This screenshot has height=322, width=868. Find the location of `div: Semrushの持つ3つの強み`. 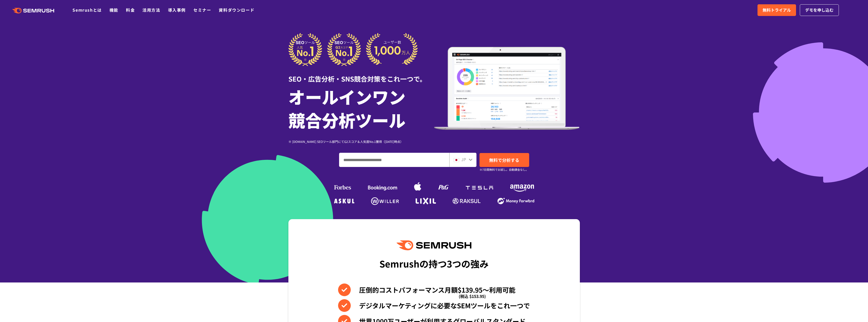

div: Semrushの持つ3つの強み is located at coordinates (434, 264).